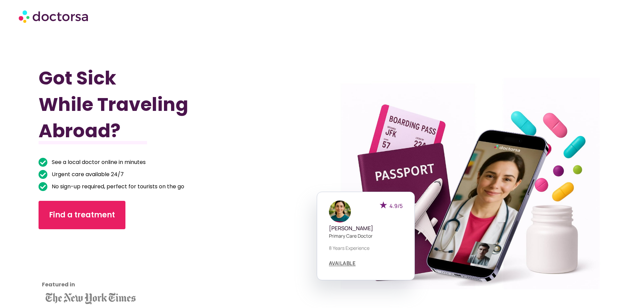 The image size is (644, 308). What do you see at coordinates (98, 162) in the screenshot?
I see `span: See a local doctor online in minutes` at bounding box center [98, 162].